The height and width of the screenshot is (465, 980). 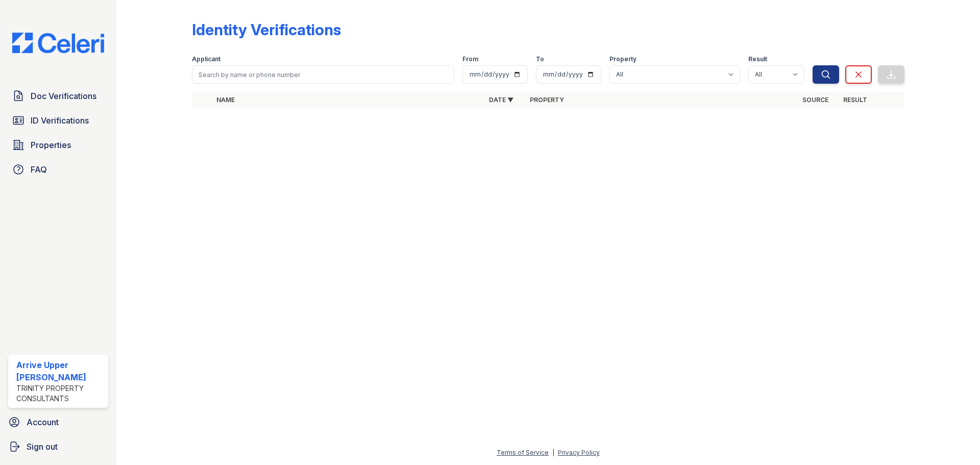 I want to click on a: Account, so click(x=58, y=422).